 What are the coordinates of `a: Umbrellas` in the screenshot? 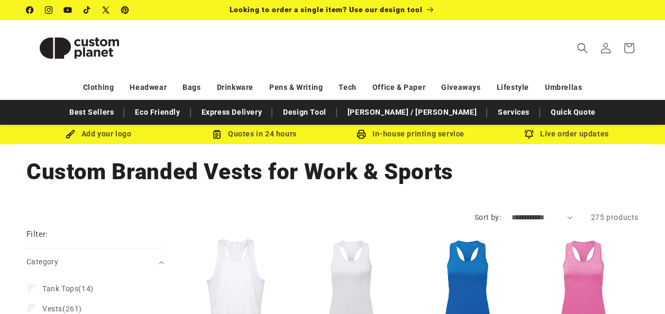 It's located at (564, 87).